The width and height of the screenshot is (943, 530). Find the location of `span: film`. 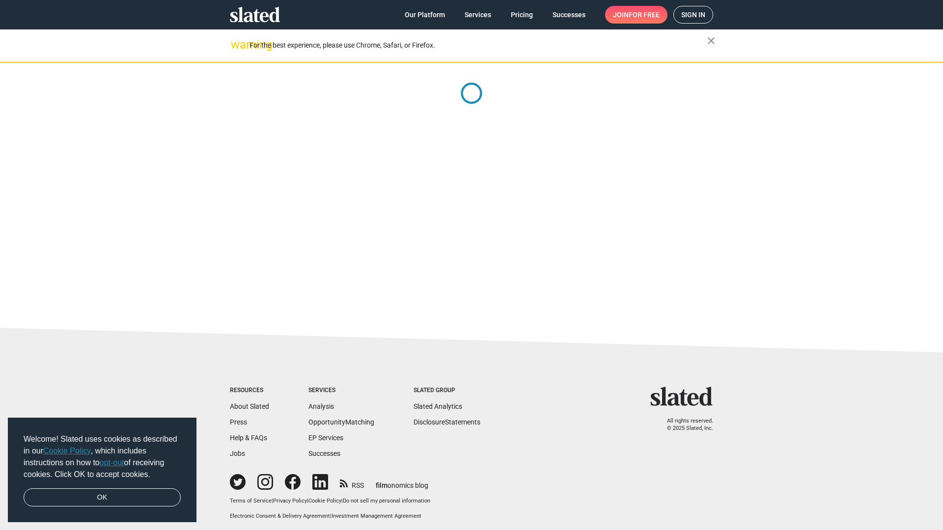

span: film is located at coordinates (381, 486).